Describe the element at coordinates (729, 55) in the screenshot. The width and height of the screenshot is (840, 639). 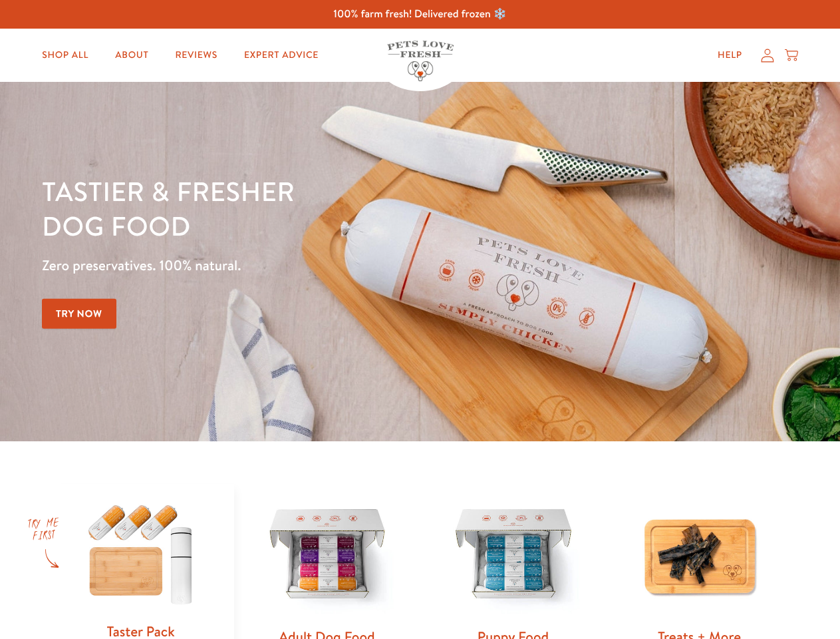
I see `a: Help` at that location.